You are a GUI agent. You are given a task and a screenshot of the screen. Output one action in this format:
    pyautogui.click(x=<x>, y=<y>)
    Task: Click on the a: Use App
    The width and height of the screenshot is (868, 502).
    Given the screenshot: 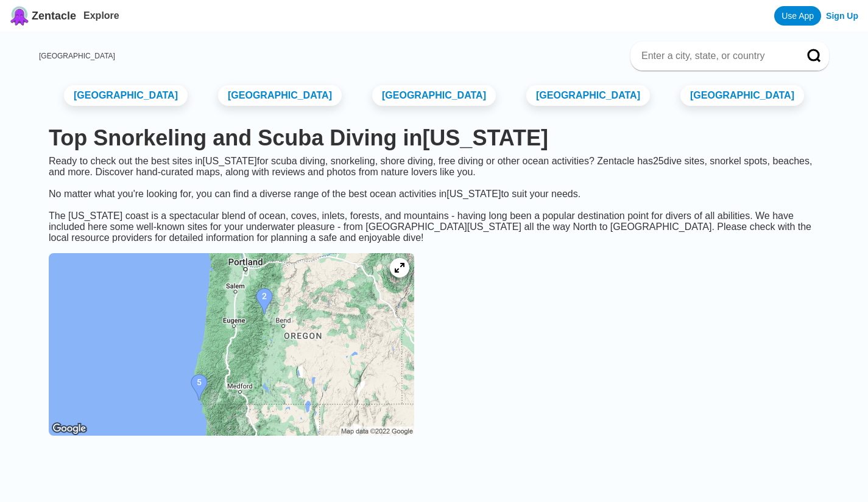 What is the action you would take?
    pyautogui.click(x=798, y=16)
    